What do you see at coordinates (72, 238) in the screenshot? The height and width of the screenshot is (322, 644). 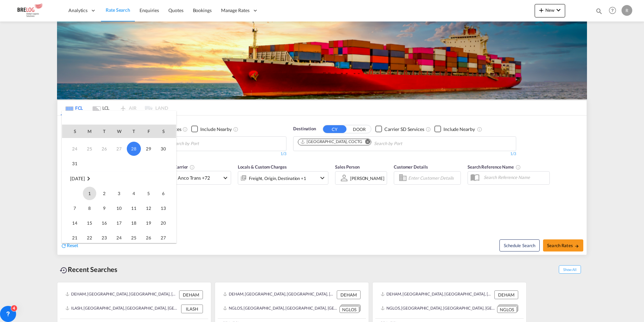 I see `td: Sunday September 21 2025` at bounding box center [72, 238].